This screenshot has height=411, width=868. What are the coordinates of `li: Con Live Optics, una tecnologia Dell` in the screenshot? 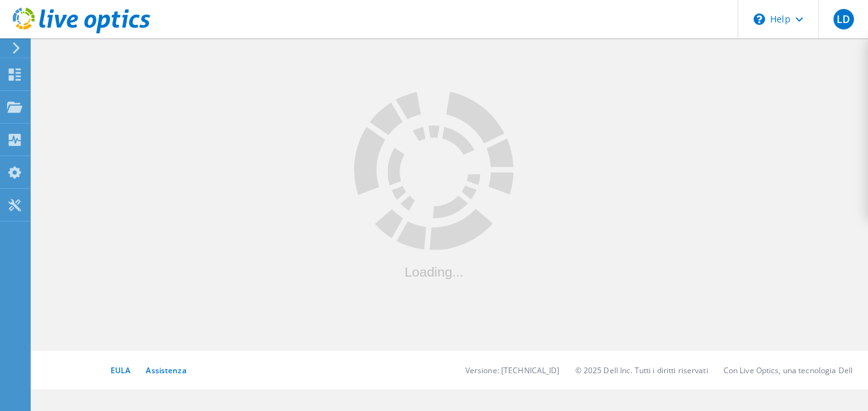 It's located at (789, 370).